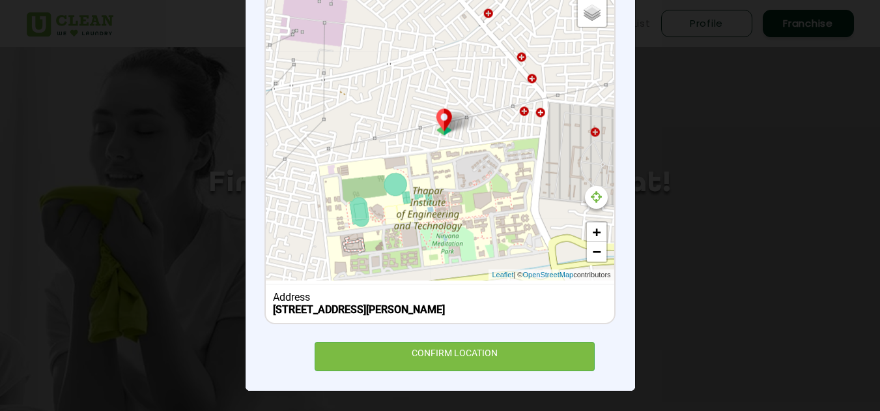 Image resolution: width=880 pixels, height=411 pixels. I want to click on div: | © contributors, so click(551, 274).